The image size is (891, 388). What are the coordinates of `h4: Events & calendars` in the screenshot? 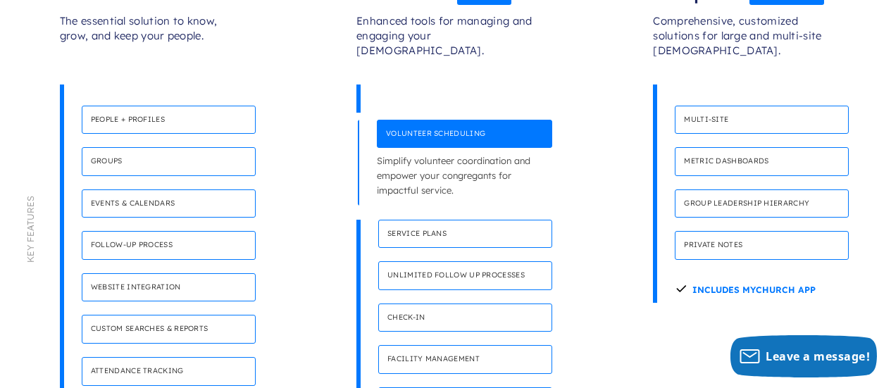 It's located at (168, 204).